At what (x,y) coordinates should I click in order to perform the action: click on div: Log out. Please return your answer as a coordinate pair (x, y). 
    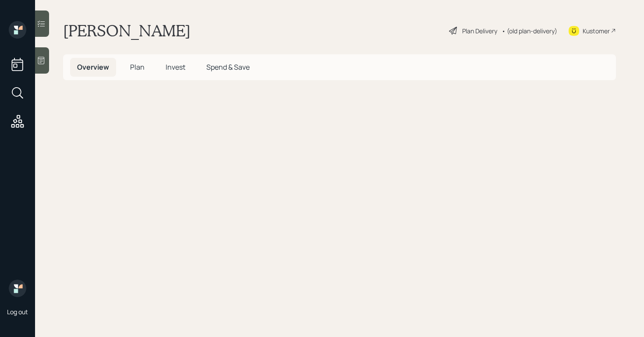
    Looking at the image, I should click on (17, 312).